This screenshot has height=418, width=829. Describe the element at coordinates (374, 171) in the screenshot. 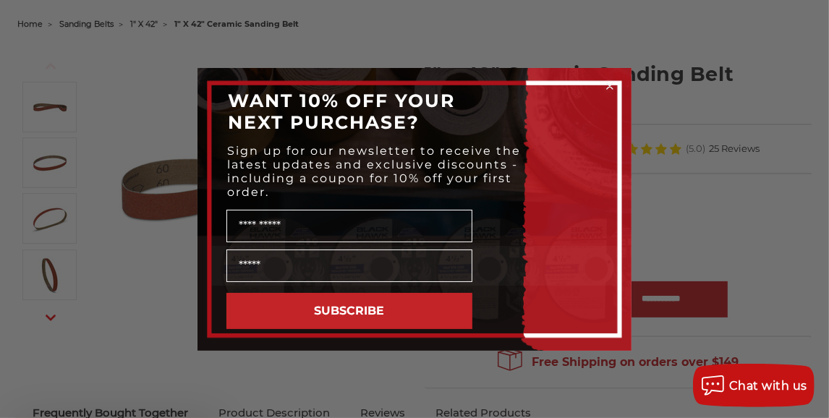

I see `span: Sign up for our newsletter to receive the latest updates and exclusive discounts - including a co...` at that location.